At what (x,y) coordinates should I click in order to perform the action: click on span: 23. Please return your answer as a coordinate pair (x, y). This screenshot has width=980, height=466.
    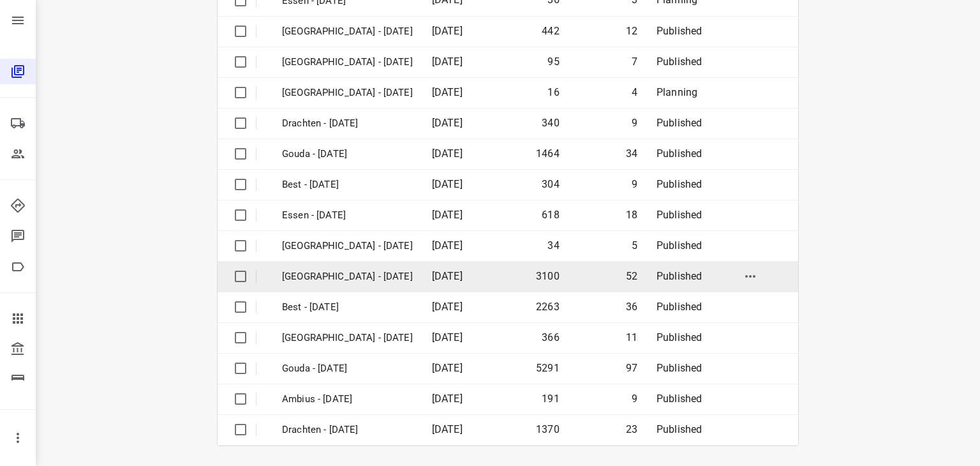
    Looking at the image, I should click on (632, 429).